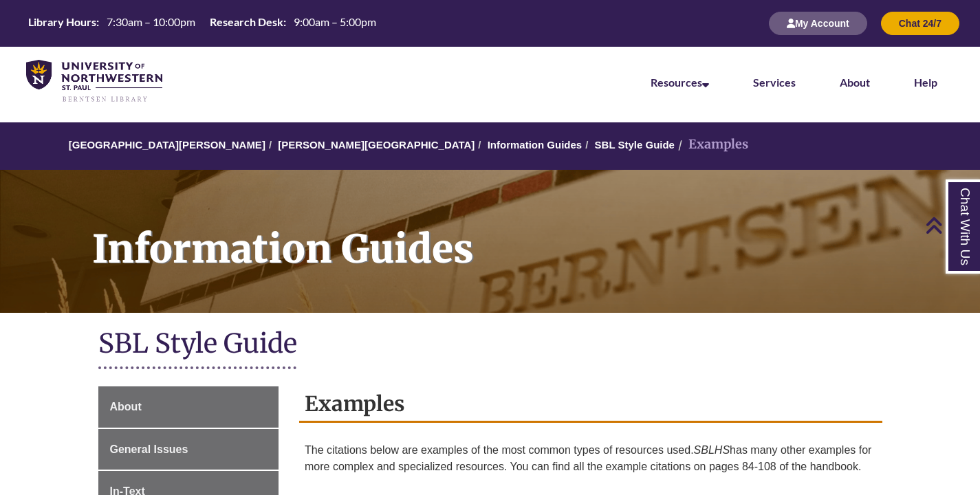 The width and height of the screenshot is (980, 495). I want to click on span: 7:30am – 10:00pm, so click(151, 21).